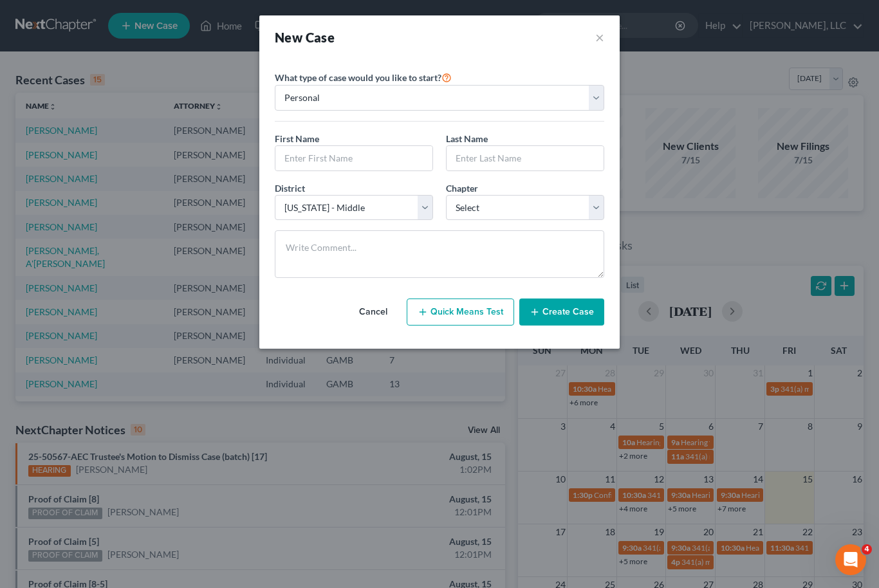 The image size is (879, 588). I want to click on span: Chapter, so click(462, 188).